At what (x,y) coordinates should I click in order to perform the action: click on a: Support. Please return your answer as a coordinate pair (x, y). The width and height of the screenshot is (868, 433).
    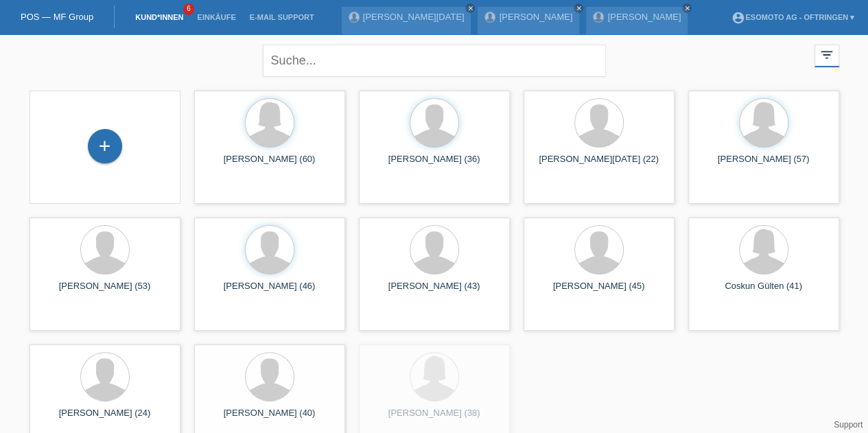
    Looking at the image, I should click on (848, 424).